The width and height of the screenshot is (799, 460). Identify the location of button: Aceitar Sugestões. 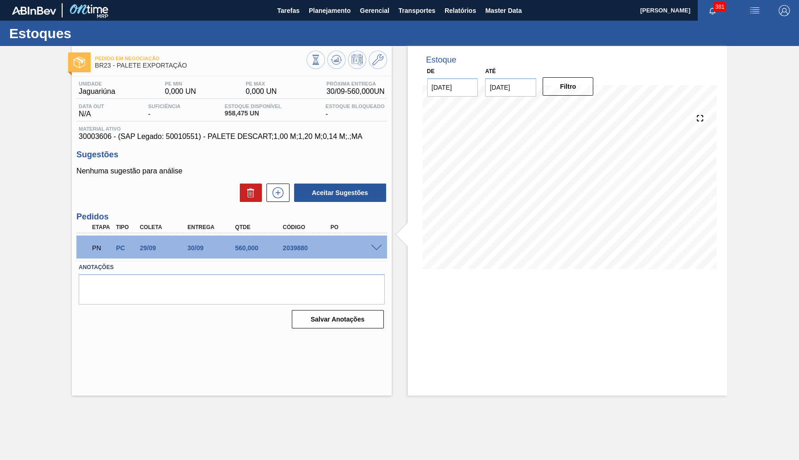
(340, 193).